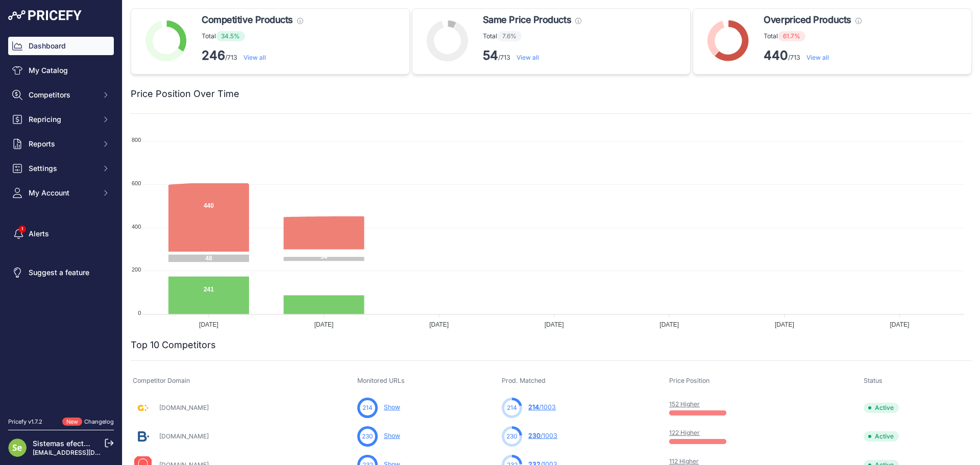 The height and width of the screenshot is (465, 980). I want to click on span: Competitive Products, so click(247, 20).